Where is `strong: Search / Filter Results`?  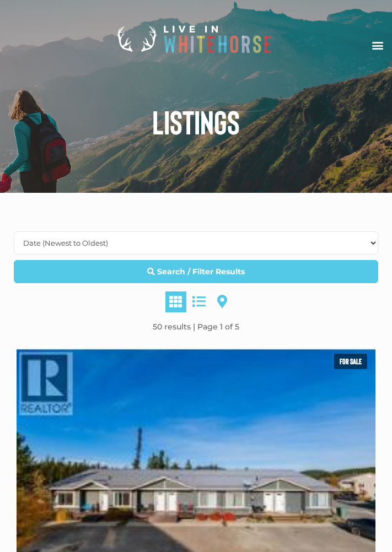 strong: Search / Filter Results is located at coordinates (200, 272).